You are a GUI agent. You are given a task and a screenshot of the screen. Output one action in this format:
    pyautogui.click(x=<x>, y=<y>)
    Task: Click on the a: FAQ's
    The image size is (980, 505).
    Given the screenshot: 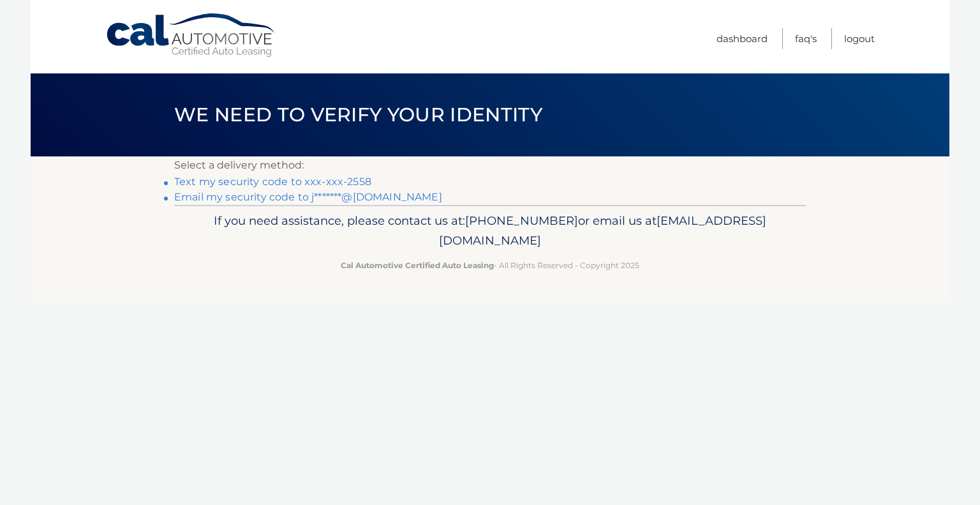 What is the action you would take?
    pyautogui.click(x=806, y=38)
    